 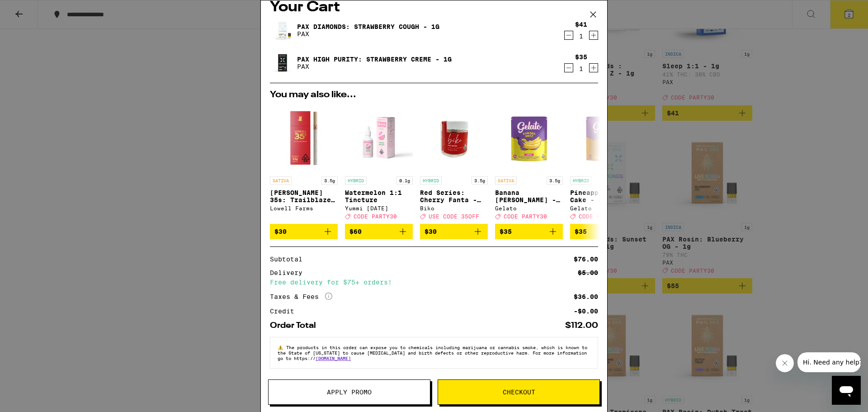 What do you see at coordinates (304, 138) in the screenshot?
I see `img: Lowell Farms - Lowell 35s: Trailblazer 10-Pack - 3.5g` at bounding box center [304, 138].